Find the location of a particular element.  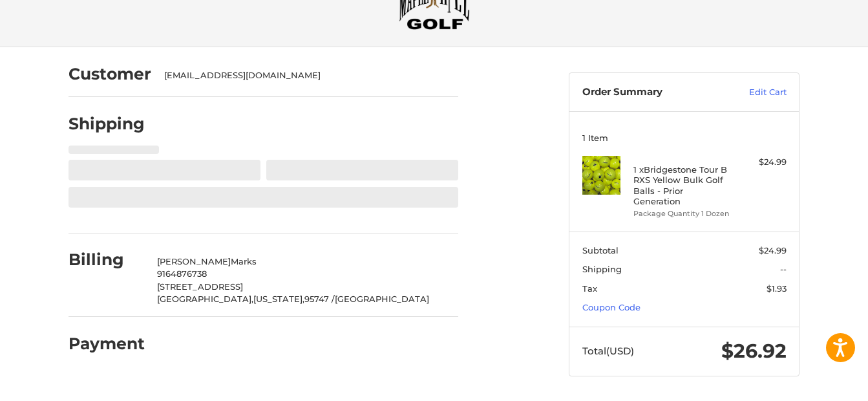

span: Marks is located at coordinates (244, 261).